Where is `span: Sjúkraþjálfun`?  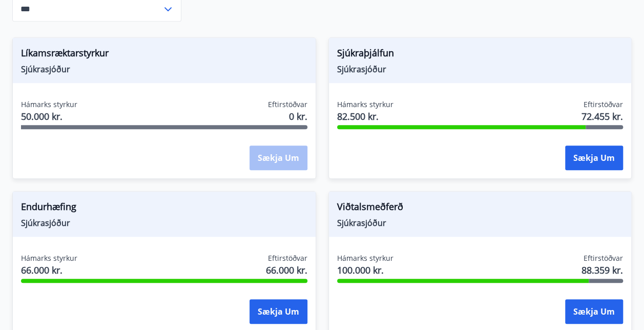
span: Sjúkraþjálfun is located at coordinates (480, 55).